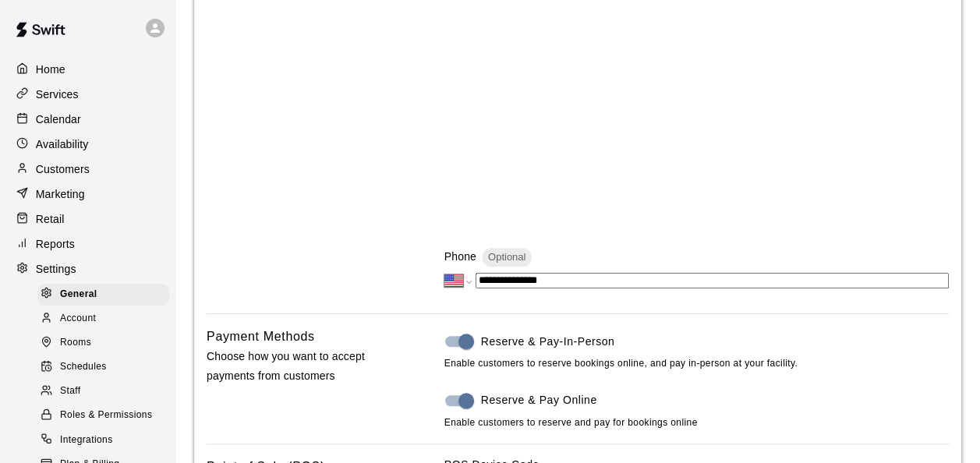  What do you see at coordinates (50, 69) in the screenshot?
I see `p: Home` at bounding box center [50, 69].